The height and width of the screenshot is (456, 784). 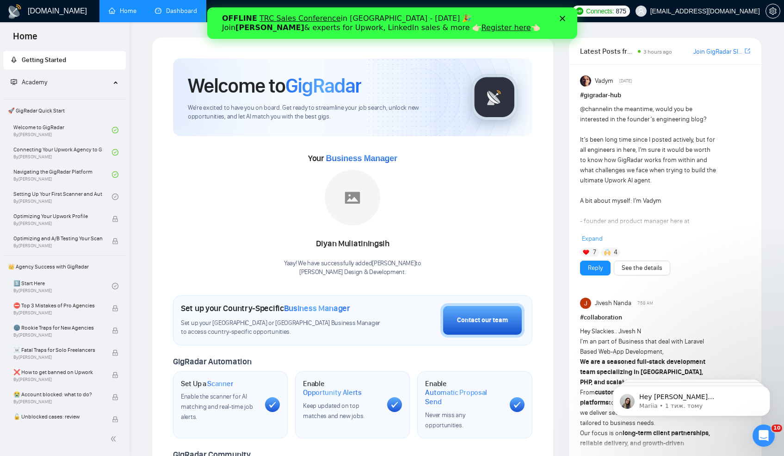 What do you see at coordinates (25, 39) in the screenshot?
I see `span: Home` at bounding box center [25, 39].